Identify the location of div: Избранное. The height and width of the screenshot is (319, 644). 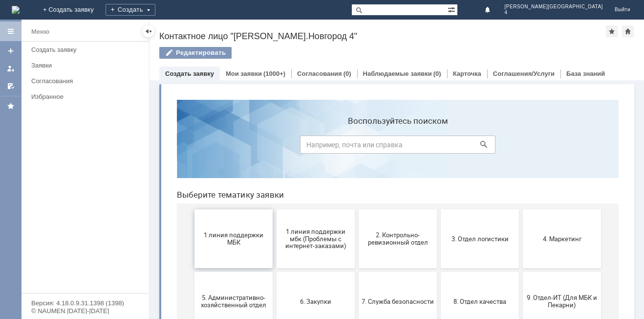
(82, 97).